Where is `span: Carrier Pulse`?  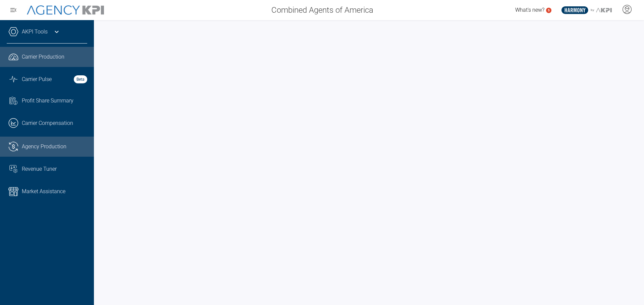 span: Carrier Pulse is located at coordinates (37, 79).